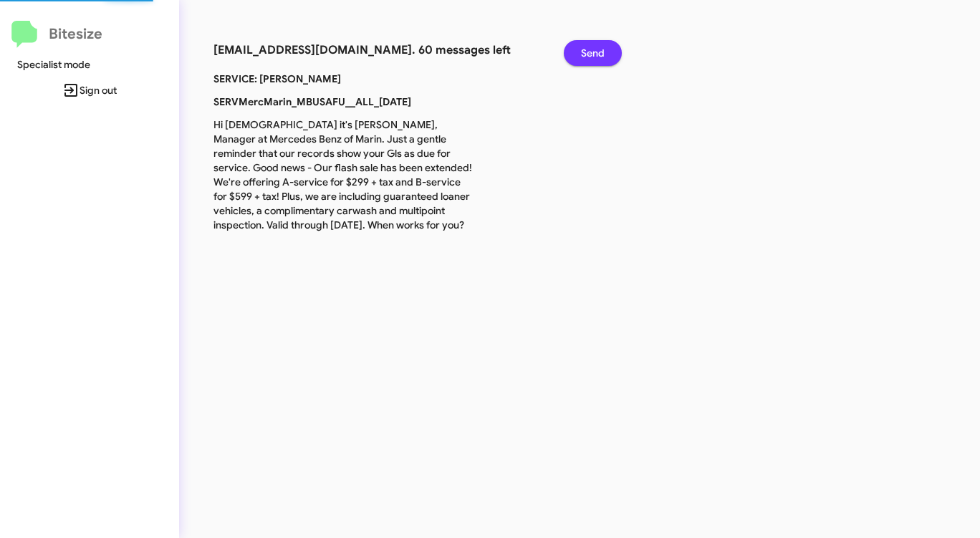  I want to click on span: Sign out, so click(89, 90).